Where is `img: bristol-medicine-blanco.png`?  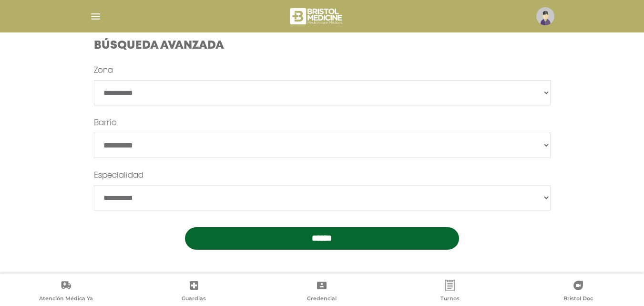 img: bristol-medicine-blanco.png is located at coordinates (317, 16).